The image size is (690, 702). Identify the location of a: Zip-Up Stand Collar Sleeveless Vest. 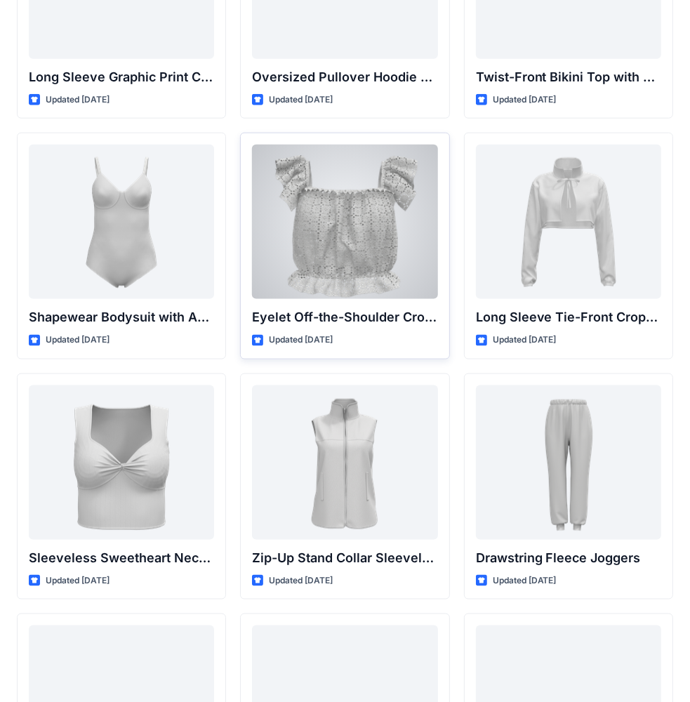
(344, 462).